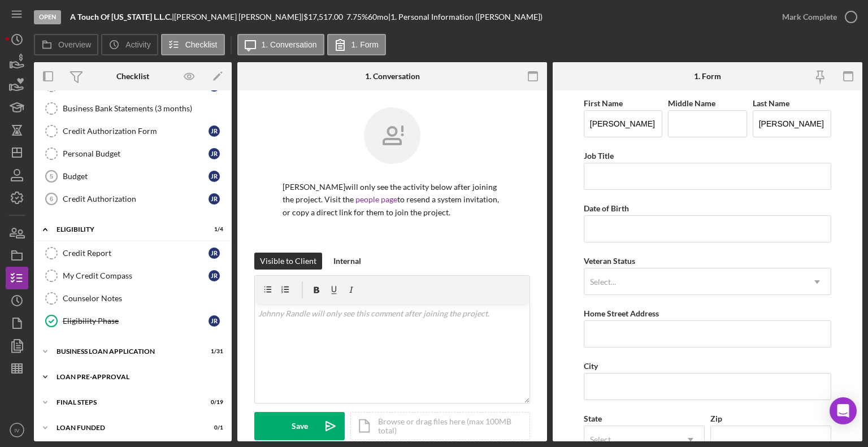 Image resolution: width=868 pixels, height=447 pixels. What do you see at coordinates (213, 229) in the screenshot?
I see `div: 1 / 4` at bounding box center [213, 229].